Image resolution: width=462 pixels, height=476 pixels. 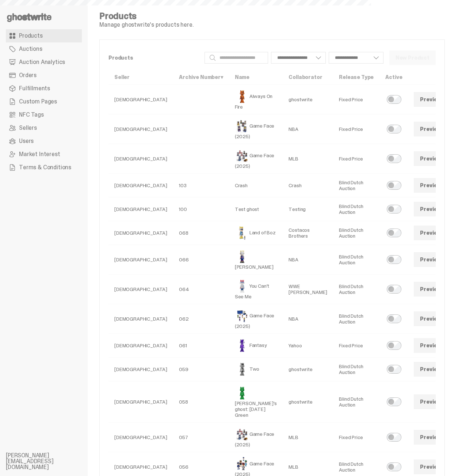 I want to click on a: Terms & Conditions, so click(x=44, y=168).